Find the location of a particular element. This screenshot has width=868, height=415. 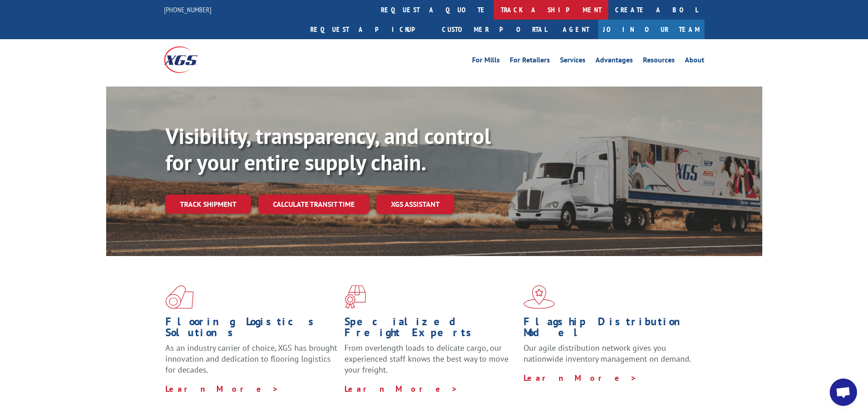

b: Visibility, transparency, and control for your entire supply chain. is located at coordinates (328, 149).